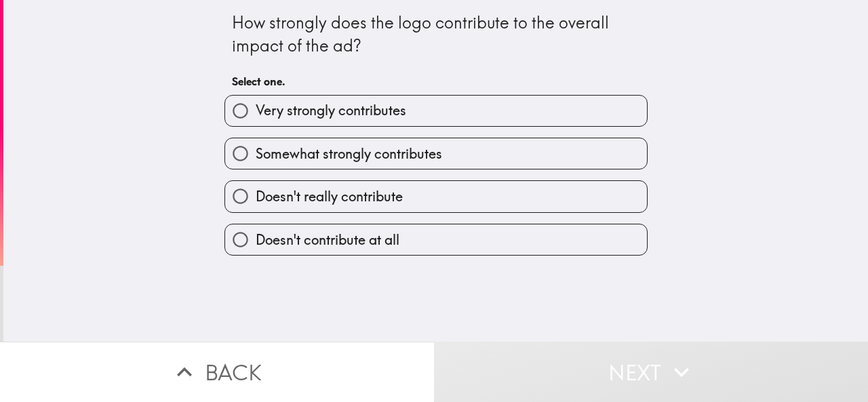 Image resolution: width=868 pixels, height=402 pixels. I want to click on span: Very strongly contributes, so click(331, 110).